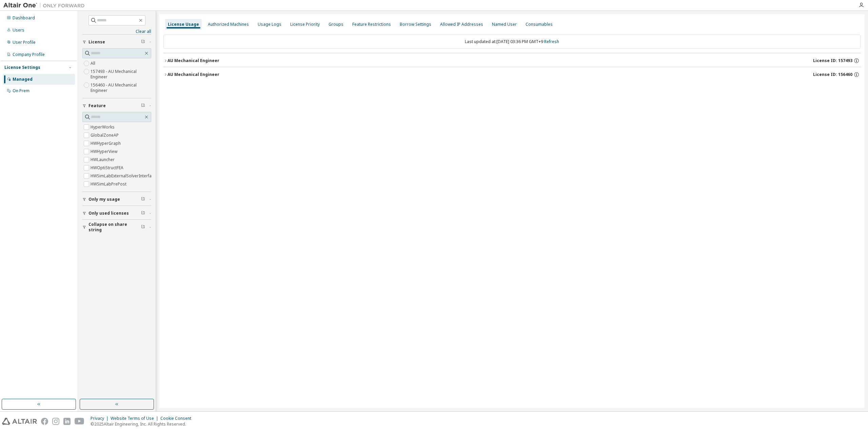 This screenshot has height=431, width=868. What do you see at coordinates (116, 199) in the screenshot?
I see `button: Only my usage` at bounding box center [116, 199].